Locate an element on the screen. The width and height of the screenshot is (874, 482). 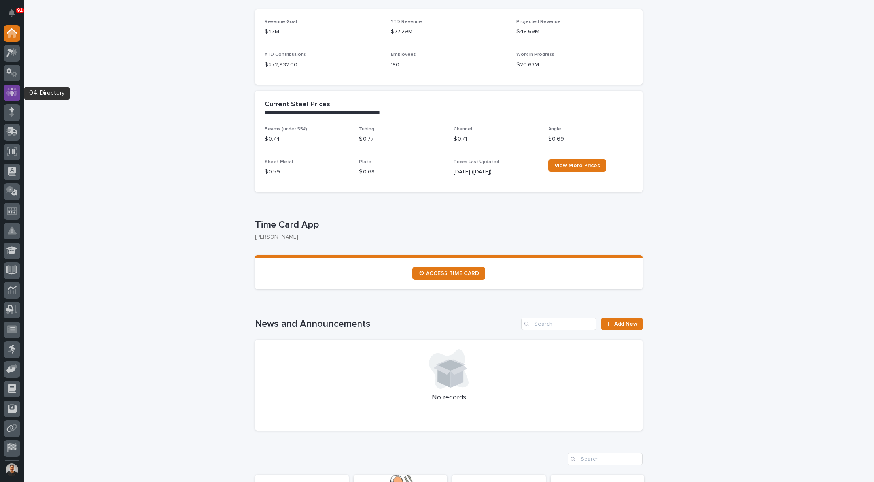
h1: News and Announcements is located at coordinates (386, 324).